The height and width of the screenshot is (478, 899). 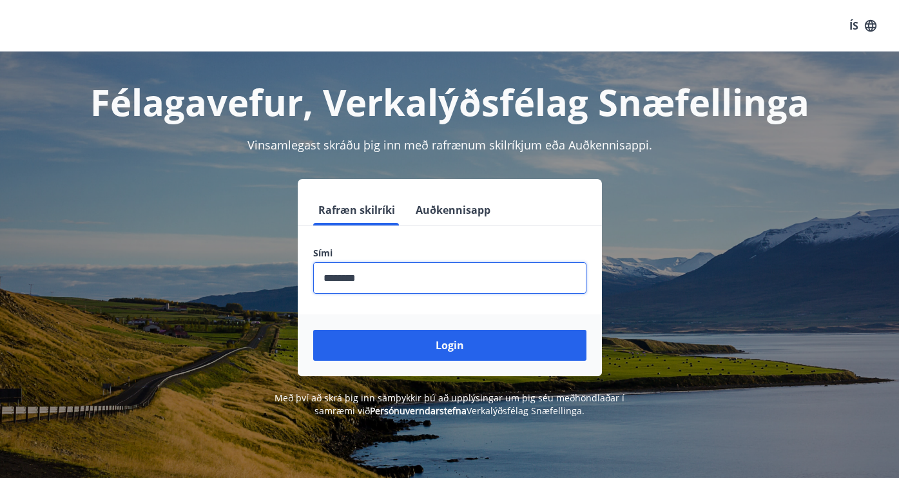 What do you see at coordinates (863, 26) in the screenshot?
I see `button: ÍS` at bounding box center [863, 26].